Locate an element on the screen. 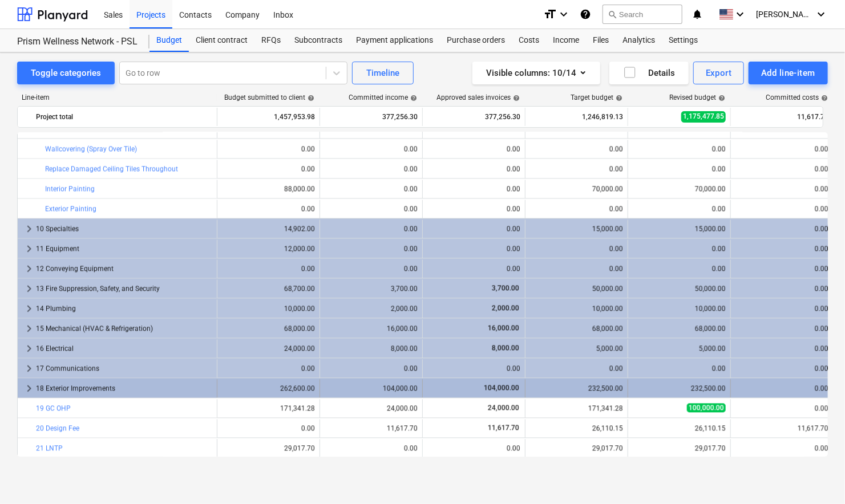  div: Approved sales invoices is located at coordinates (478, 98).